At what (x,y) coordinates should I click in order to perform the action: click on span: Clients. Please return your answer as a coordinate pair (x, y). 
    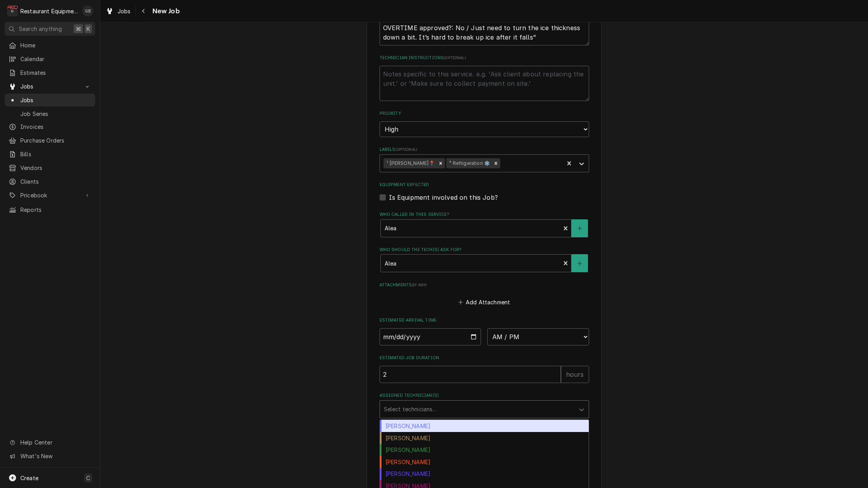
    Looking at the image, I should click on (55, 182).